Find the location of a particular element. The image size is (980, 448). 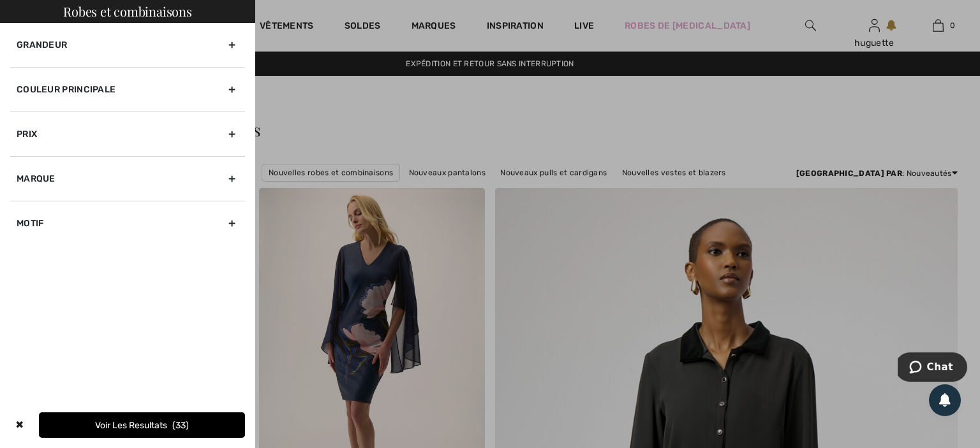

span: Chat is located at coordinates (42, 15).